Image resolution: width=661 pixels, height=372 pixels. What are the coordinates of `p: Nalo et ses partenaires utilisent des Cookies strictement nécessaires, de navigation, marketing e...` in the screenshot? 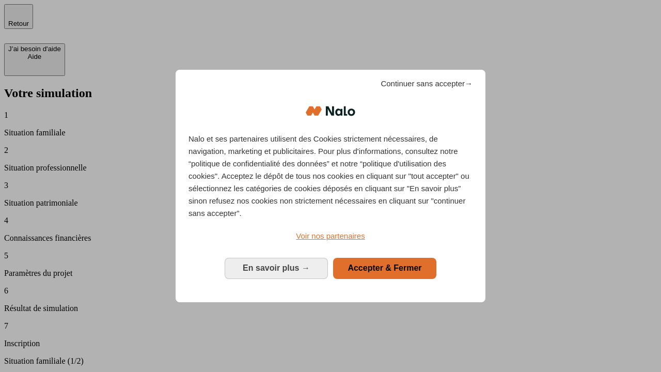 It's located at (330, 176).